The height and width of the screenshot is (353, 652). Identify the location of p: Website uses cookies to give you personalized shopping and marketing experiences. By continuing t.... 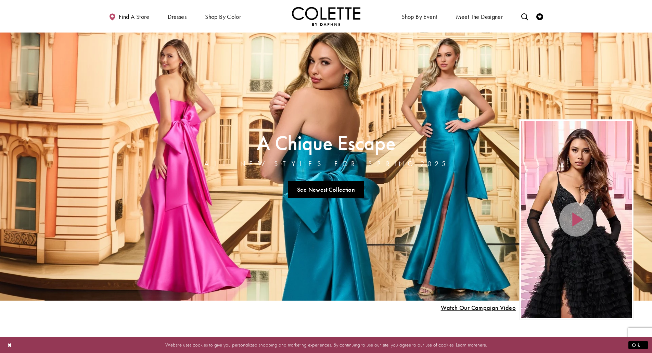
(326, 345).